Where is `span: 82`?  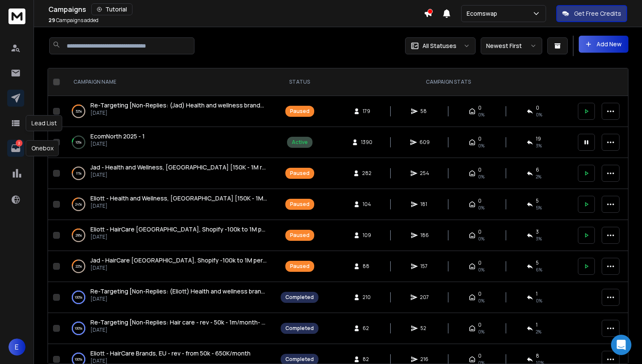 span: 82 is located at coordinates (367, 359).